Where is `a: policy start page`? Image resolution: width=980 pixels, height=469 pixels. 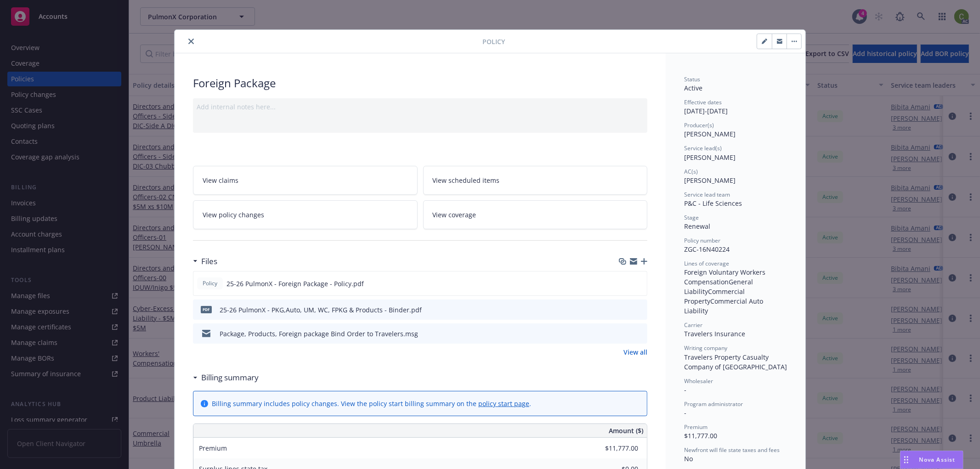
a: policy start page is located at coordinates (504, 404).